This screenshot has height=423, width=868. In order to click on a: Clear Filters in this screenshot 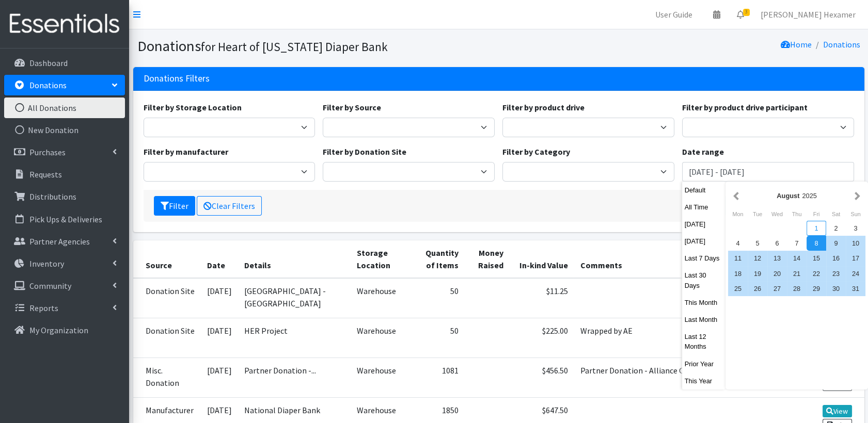, I will do `click(229, 205)`.